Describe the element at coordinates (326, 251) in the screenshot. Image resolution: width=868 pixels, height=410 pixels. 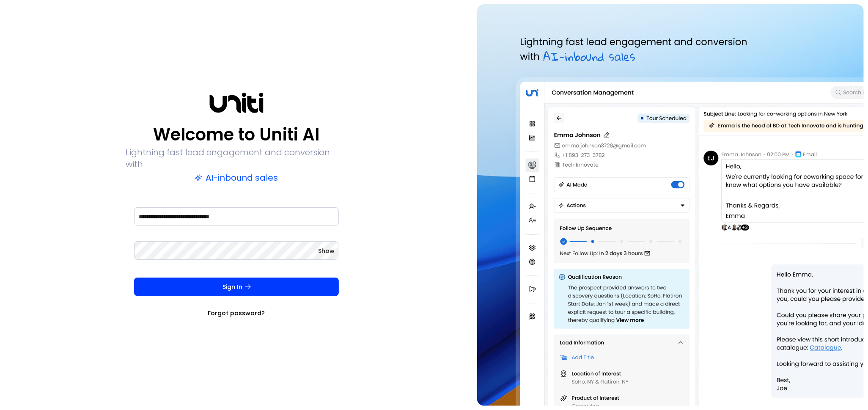
I see `span: Show` at that location.